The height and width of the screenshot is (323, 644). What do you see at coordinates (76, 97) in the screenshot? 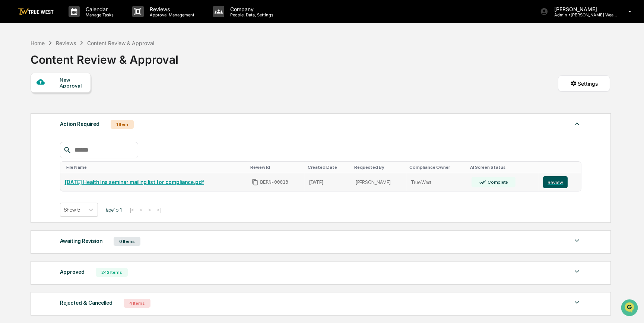
I see `span: Attestations` at bounding box center [76, 97].